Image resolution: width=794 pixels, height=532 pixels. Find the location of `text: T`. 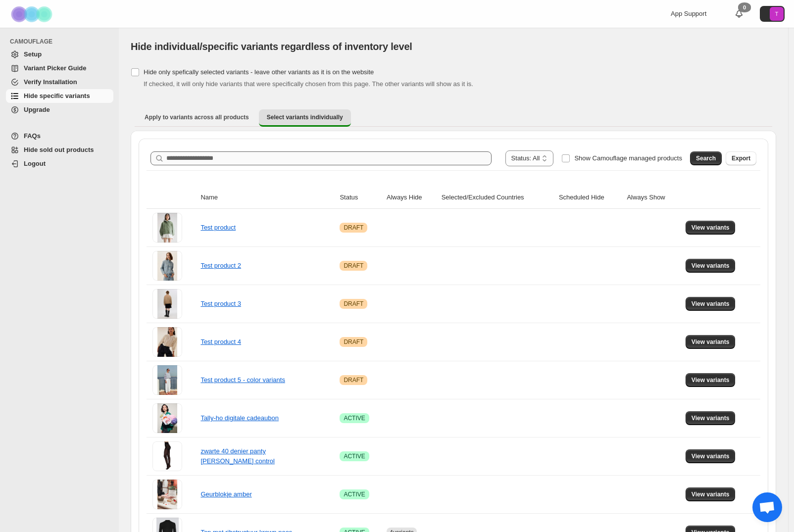

text: T is located at coordinates (777, 14).